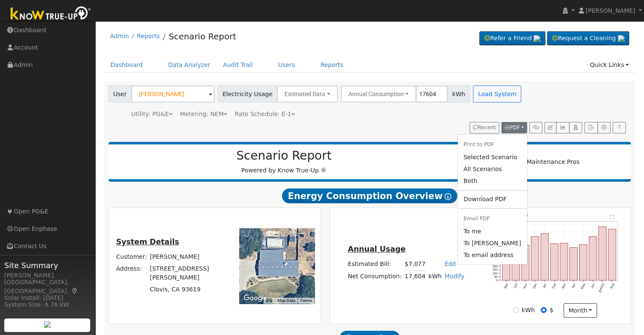 The height and width of the screenshot is (335, 644). Describe the element at coordinates (555, 286) in the screenshot. I see `text: Feb` at that location.